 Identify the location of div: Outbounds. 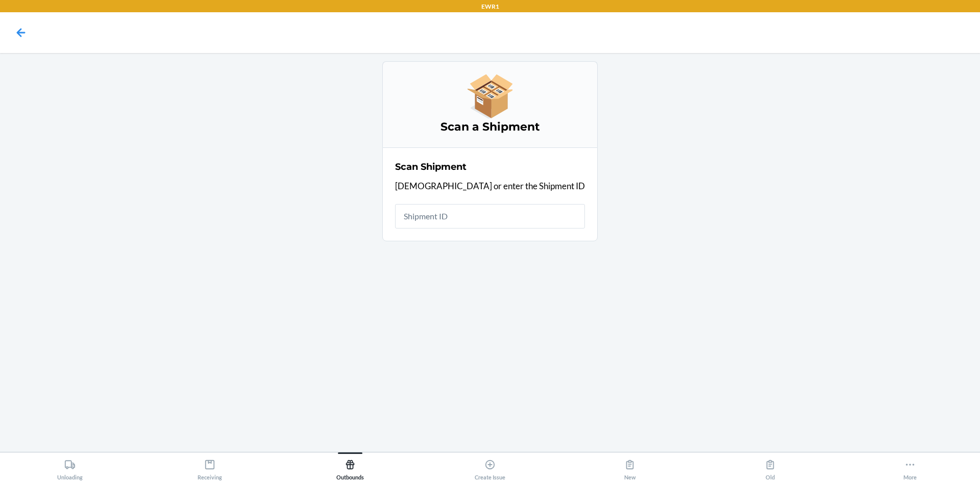
(350, 467).